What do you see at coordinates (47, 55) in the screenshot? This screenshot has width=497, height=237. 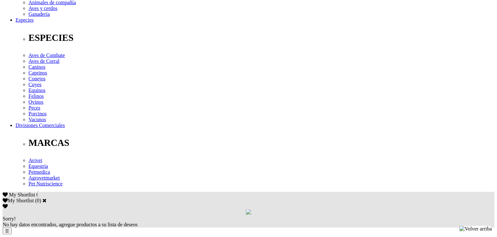 I see `span: Aves de Combate` at bounding box center [47, 55].